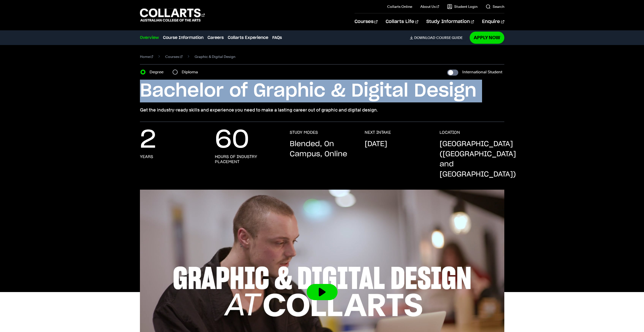 This screenshot has height=332, width=644. What do you see at coordinates (147, 157) in the screenshot?
I see `h3: years` at bounding box center [147, 157].